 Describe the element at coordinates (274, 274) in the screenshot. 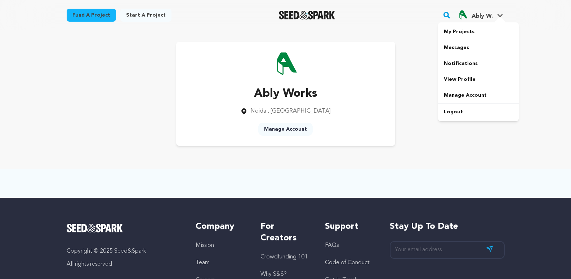

I see `a: Why S&S?` at that location.